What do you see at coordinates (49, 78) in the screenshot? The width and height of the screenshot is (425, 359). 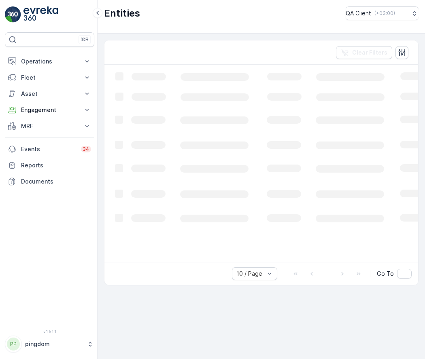 I see `button: Fleet` at bounding box center [49, 78].